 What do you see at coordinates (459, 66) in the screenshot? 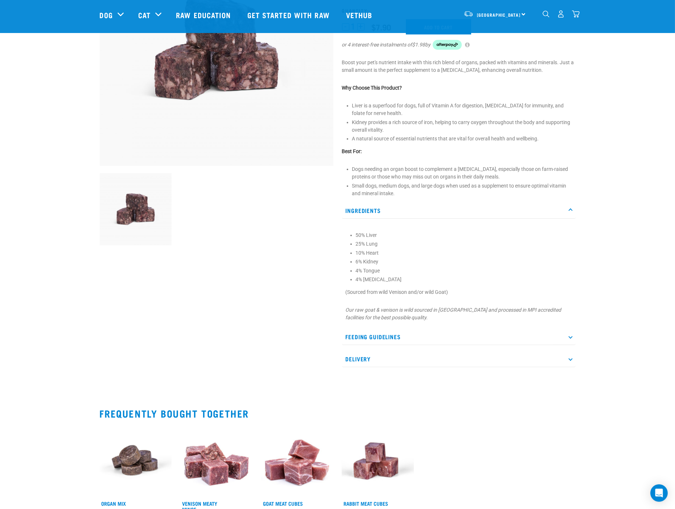
I see `p: Boost your pet's nutrient intake with this rich blend of organs, packed with vitamins and mineral...` at bounding box center [459, 66].